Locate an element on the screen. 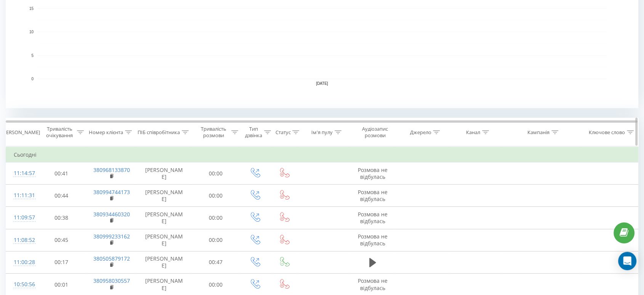  div: 11:08:52 is located at coordinates (21, 239).